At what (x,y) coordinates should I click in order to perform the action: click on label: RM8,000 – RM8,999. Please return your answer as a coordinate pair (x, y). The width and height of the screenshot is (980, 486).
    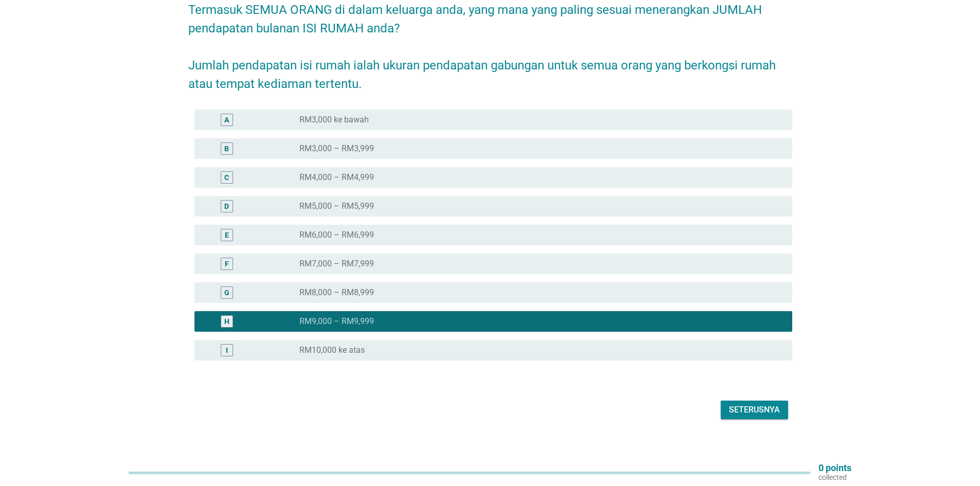
    Looking at the image, I should click on (336, 293).